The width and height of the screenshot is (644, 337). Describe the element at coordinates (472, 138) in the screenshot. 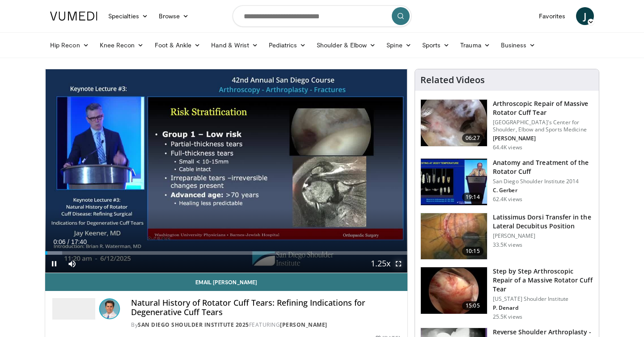

I see `span: 06:27` at that location.